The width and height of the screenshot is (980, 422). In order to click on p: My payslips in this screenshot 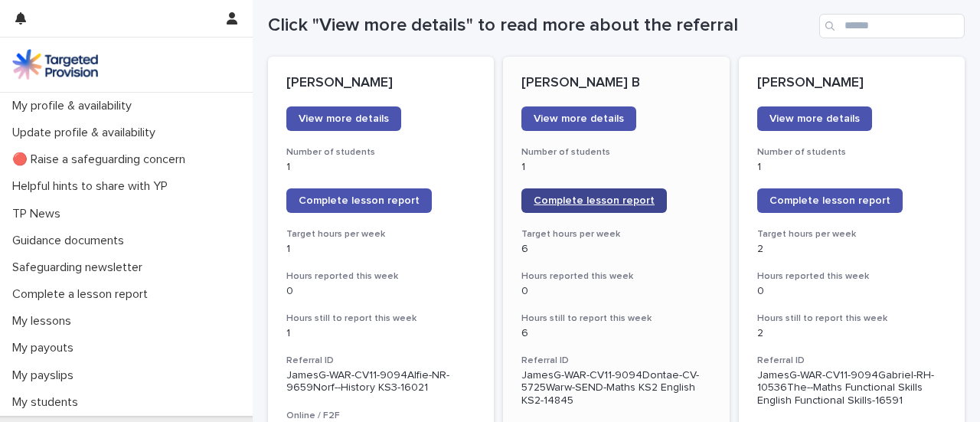, I will do `click(46, 375)`.